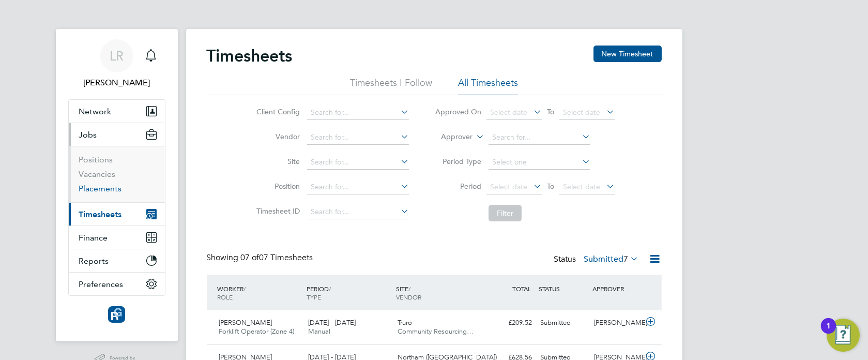 Image resolution: width=868 pixels, height=360 pixels. I want to click on div: PERIOD, so click(349, 293).